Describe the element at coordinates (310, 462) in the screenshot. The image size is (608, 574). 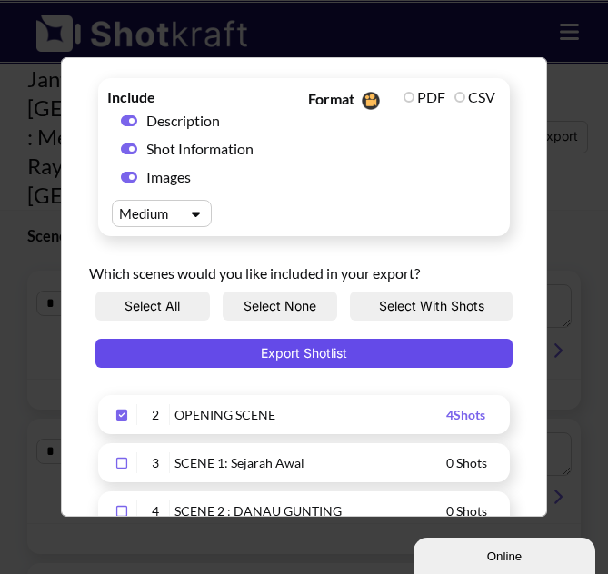
I see `div: SCENE 1: Sejarah Awal` at that location.